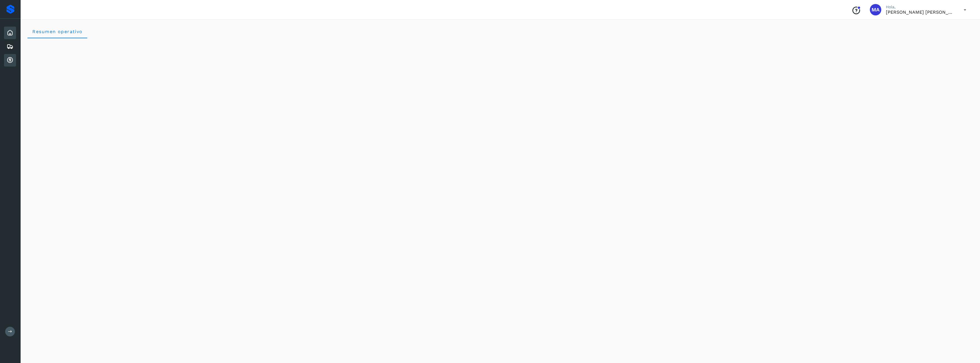 The image size is (980, 363). What do you see at coordinates (57, 31) in the screenshot?
I see `span: Resumen operativo` at bounding box center [57, 31].